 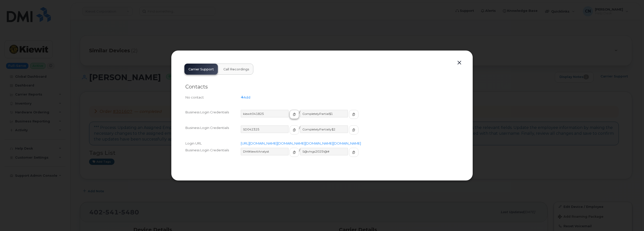 I want to click on div: Login URL, so click(x=213, y=143).